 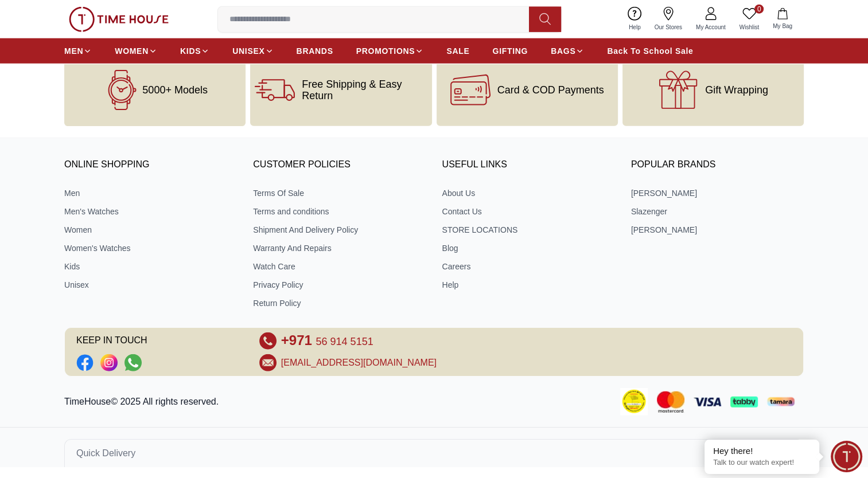 What do you see at coordinates (175, 90) in the screenshot?
I see `span: 5000+ Models` at bounding box center [175, 90].